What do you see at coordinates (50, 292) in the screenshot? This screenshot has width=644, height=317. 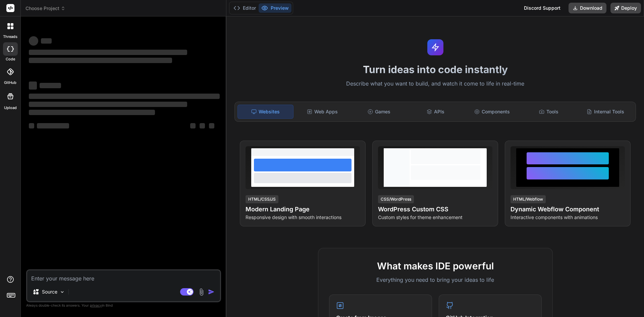 I see `p: Source` at bounding box center [50, 292].